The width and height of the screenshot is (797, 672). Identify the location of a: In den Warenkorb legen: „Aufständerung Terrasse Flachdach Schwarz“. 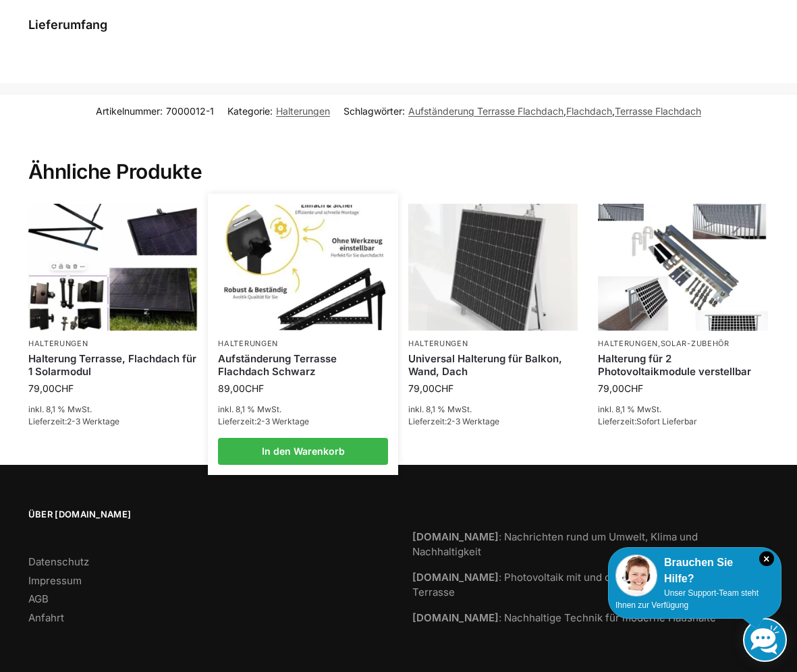
(302, 451).